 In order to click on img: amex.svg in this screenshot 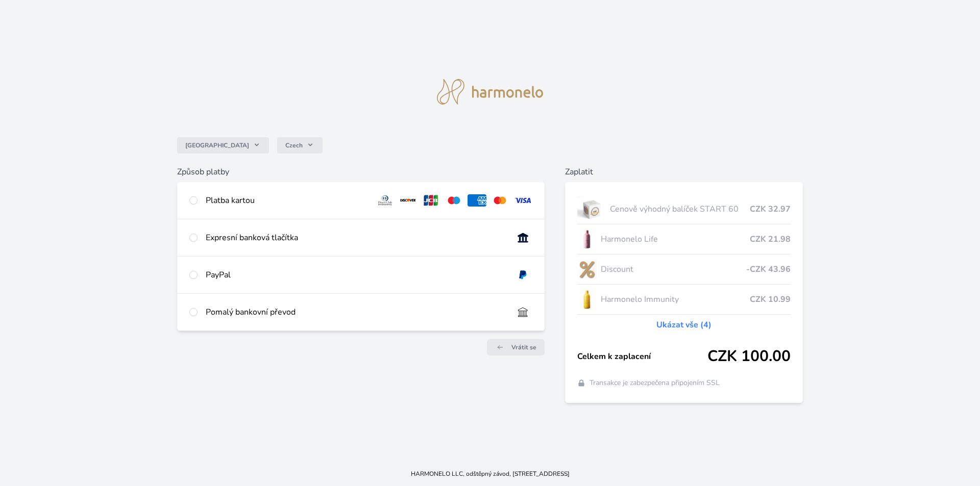, I will do `click(477, 200)`.